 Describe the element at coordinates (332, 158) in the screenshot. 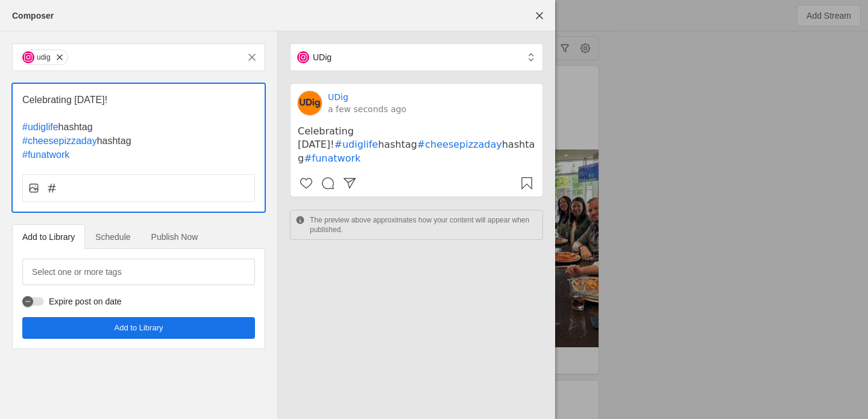

I see `a: #funatwork` at that location.